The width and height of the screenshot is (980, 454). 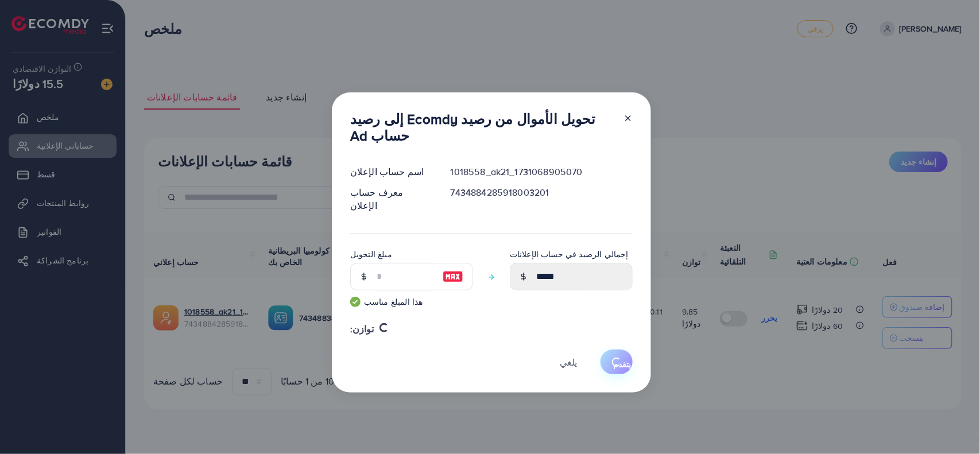 I want to click on img: مرشد, so click(x=355, y=302).